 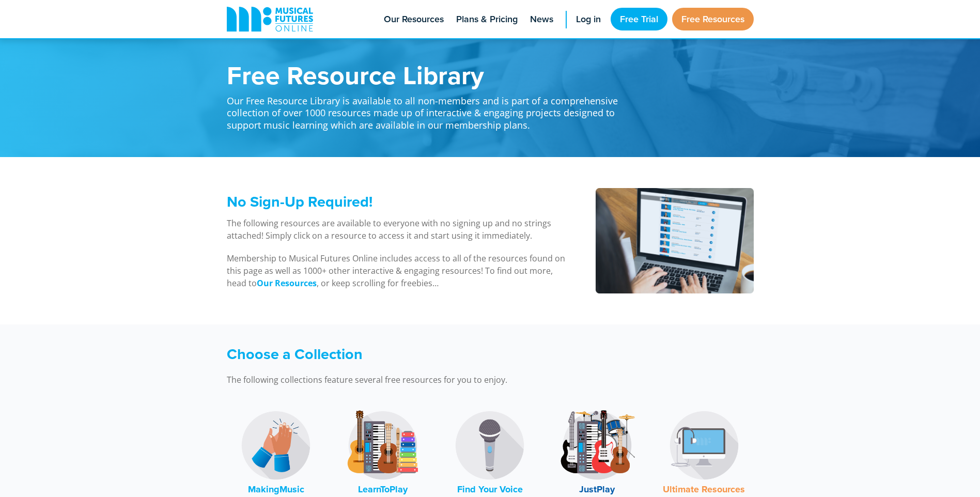 What do you see at coordinates (704, 446) in the screenshot?
I see `img: Music Technology Logo` at bounding box center [704, 446].